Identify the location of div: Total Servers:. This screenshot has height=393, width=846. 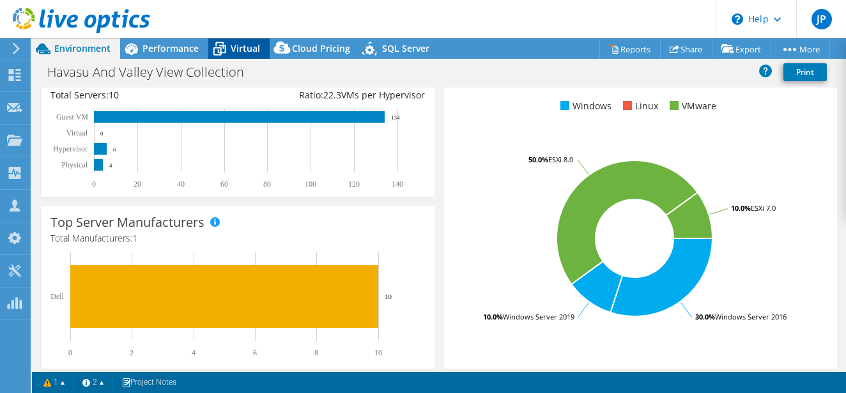
(144, 95).